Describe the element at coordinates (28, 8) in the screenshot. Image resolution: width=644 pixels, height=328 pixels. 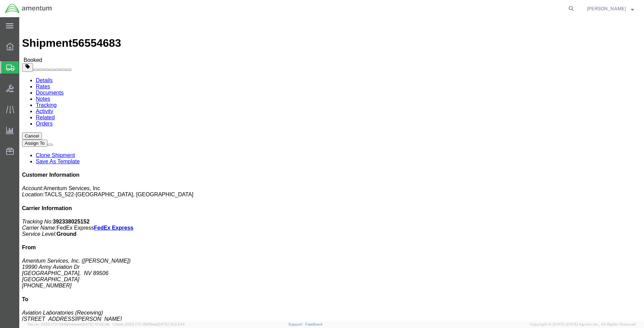
I see `img: logo` at that location.